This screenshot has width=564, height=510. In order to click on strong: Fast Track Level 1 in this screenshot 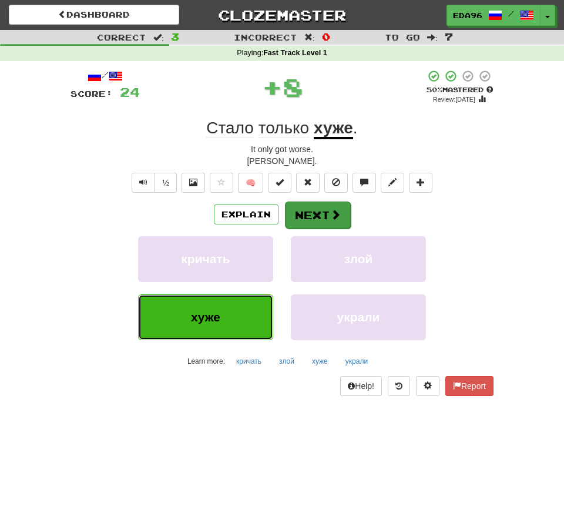, I will do `click(295, 53)`.